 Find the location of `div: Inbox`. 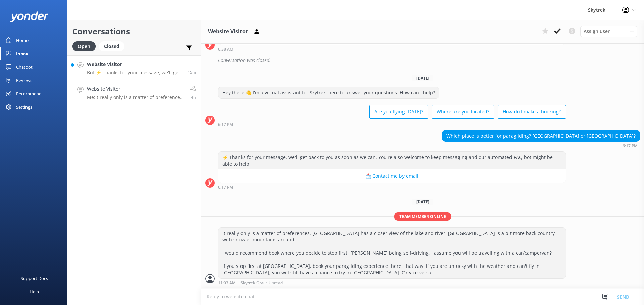

div: Inbox is located at coordinates (22, 54).